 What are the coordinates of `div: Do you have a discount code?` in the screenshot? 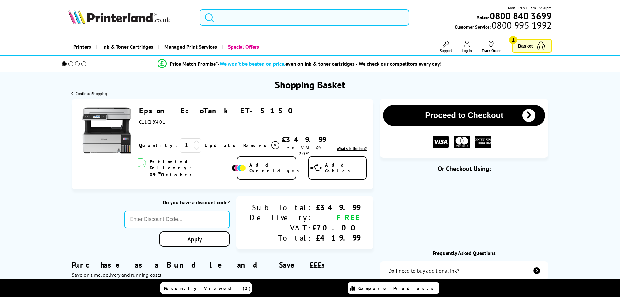 It's located at (177, 202).